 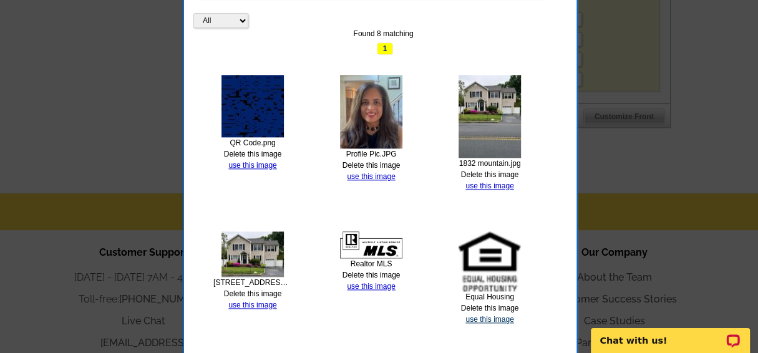 I want to click on img: thumb-68b727dba7e4a.jpg, so click(x=253, y=254).